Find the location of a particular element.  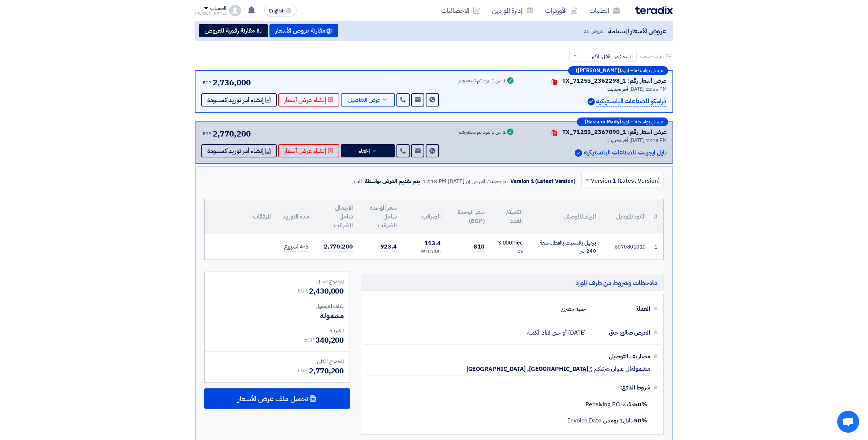

a: الأوردرات is located at coordinates (561, 11).